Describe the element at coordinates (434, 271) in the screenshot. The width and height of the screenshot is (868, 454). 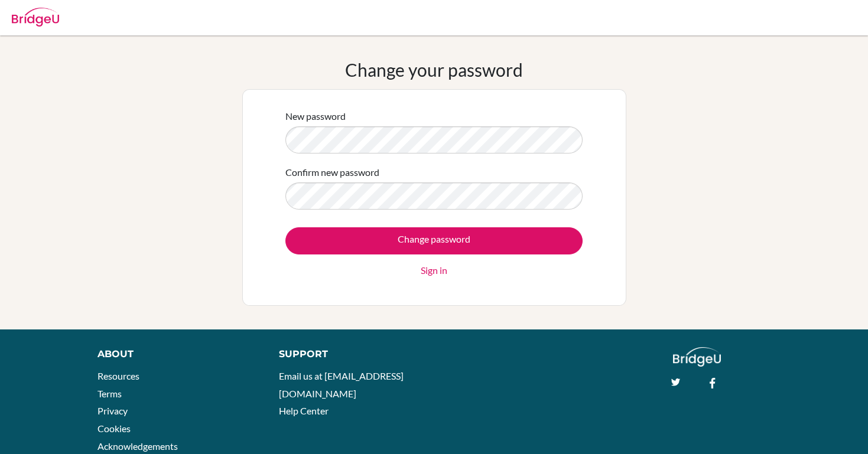
I see `a: Sign in` at that location.